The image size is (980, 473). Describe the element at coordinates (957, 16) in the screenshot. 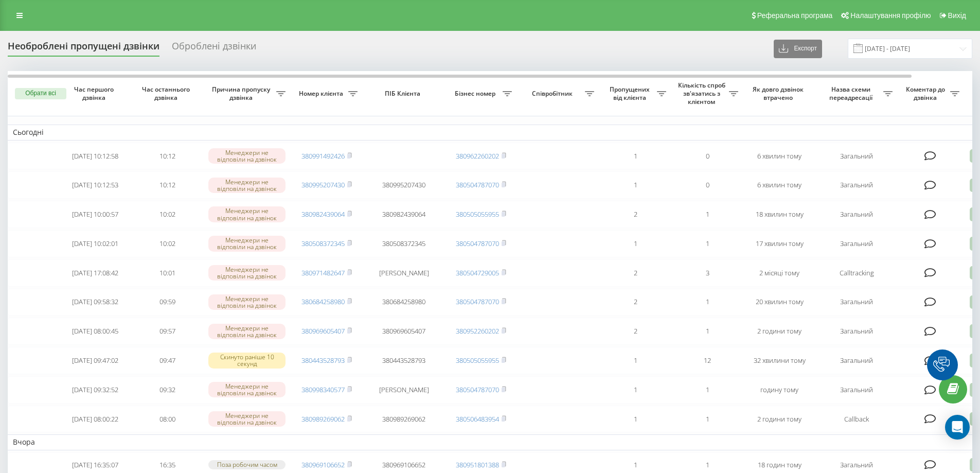

I see `span: Вихід` at that location.